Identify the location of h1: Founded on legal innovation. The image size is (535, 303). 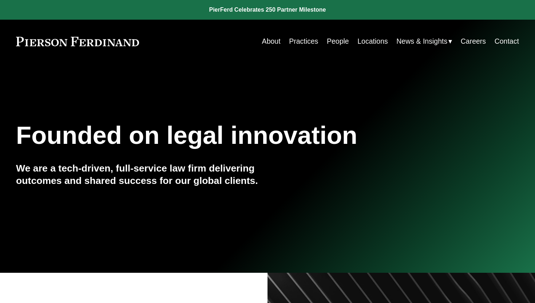
(226, 135).